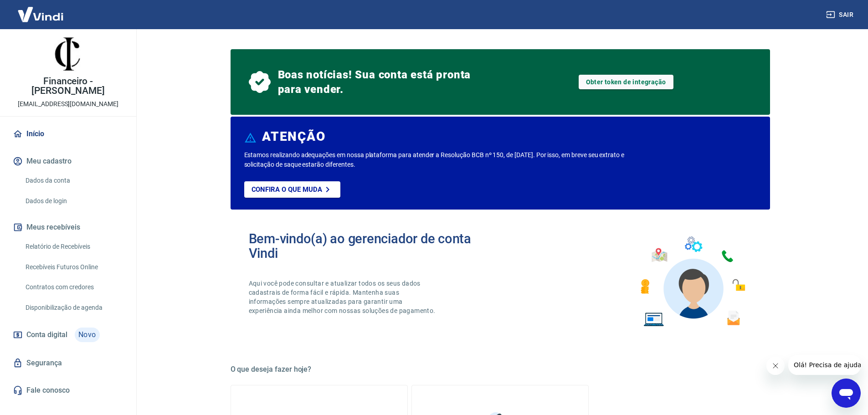 The height and width of the screenshot is (415, 868). I want to click on img: Vindi, so click(41, 14).